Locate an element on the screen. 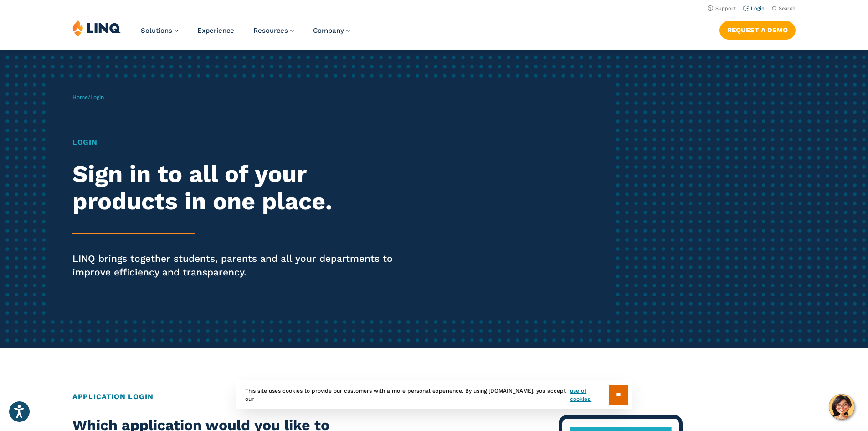 The height and width of the screenshot is (431, 868). h2: Application Login is located at coordinates (434, 397).